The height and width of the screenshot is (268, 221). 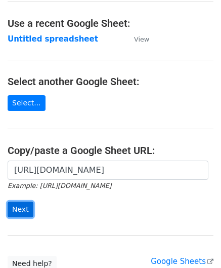 I want to click on div: Chat Widget, so click(x=196, y=243).